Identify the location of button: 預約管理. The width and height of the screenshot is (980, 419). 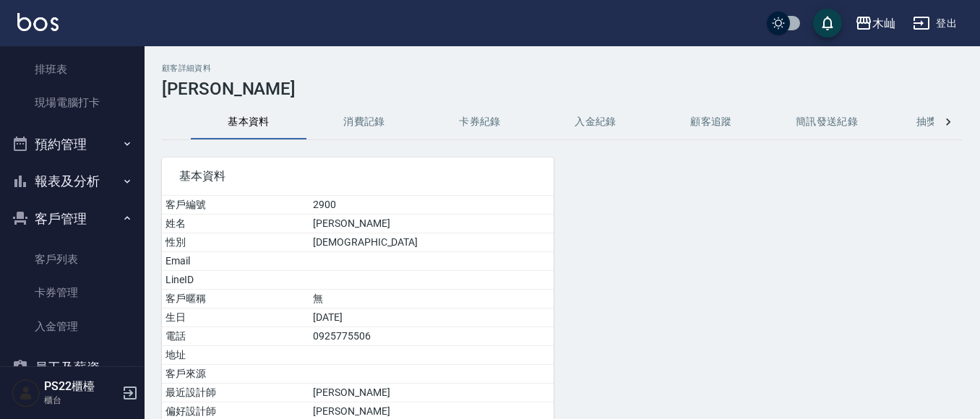
(72, 144).